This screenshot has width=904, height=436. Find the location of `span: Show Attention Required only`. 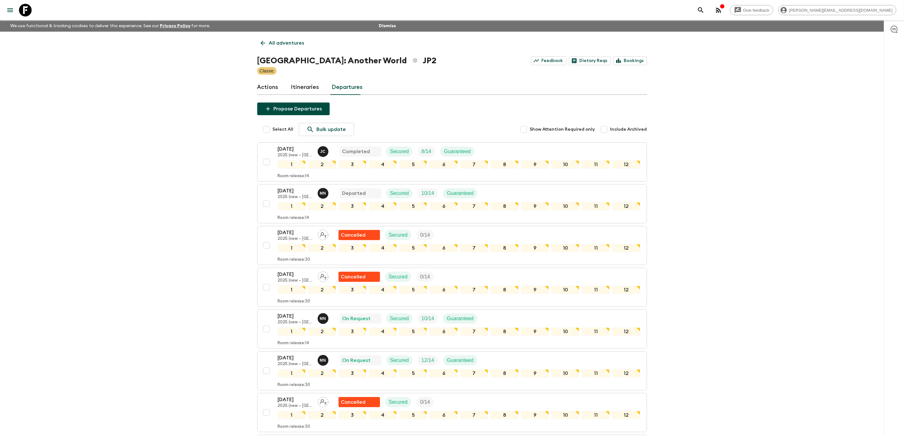

span: Show Attention Required only is located at coordinates (562, 129).